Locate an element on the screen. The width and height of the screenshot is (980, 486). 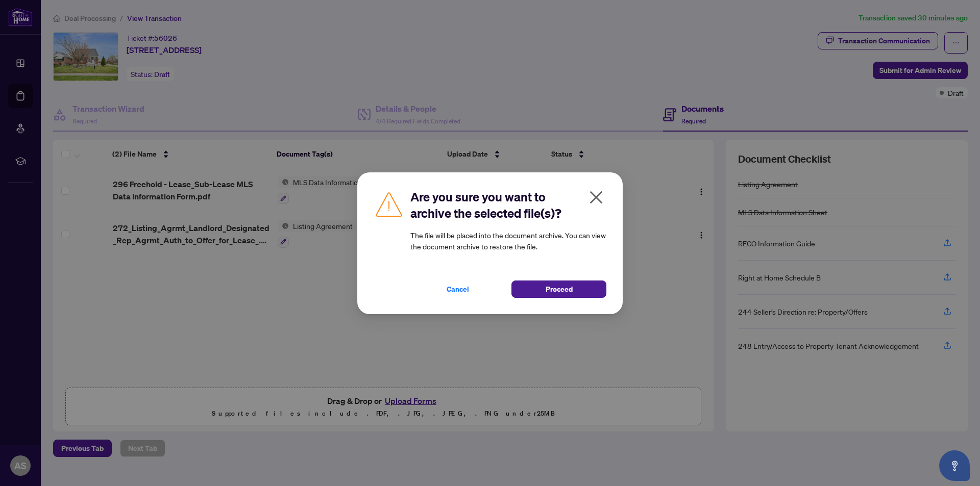
button: Cancel is located at coordinates (458, 289).